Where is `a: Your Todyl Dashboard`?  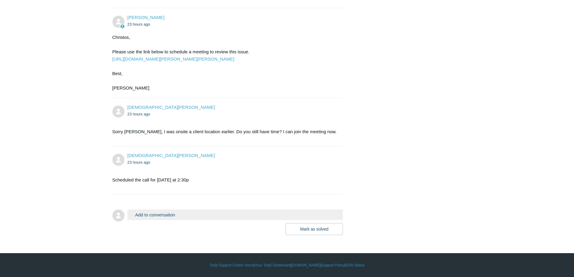 a: Your Todyl Dashboard is located at coordinates (272, 265).